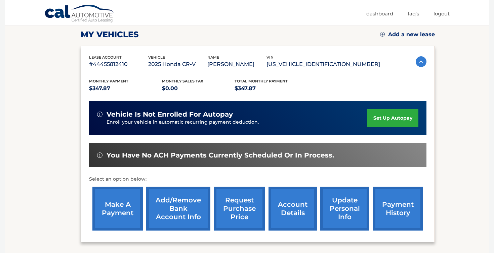 The width and height of the screenshot is (494, 253). Describe the element at coordinates (392, 118) in the screenshot. I see `a: set up autopay` at that location.